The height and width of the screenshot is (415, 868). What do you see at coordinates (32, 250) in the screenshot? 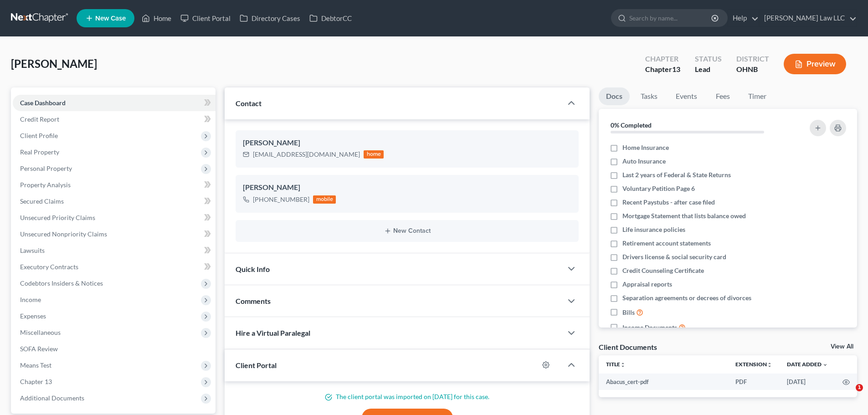
I see `span: Lawsuits` at bounding box center [32, 250].